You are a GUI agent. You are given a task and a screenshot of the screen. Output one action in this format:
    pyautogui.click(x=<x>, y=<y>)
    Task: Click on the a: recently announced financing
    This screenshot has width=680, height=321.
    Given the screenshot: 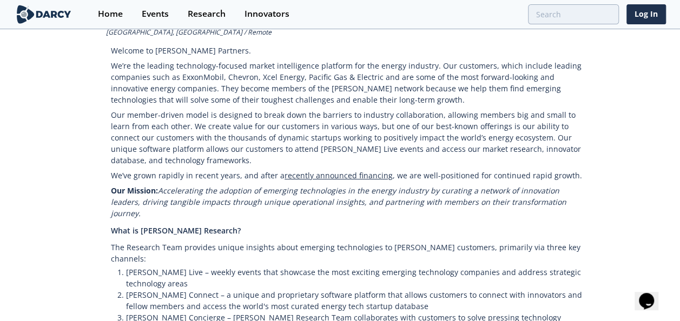 What is the action you would take?
    pyautogui.click(x=338, y=175)
    